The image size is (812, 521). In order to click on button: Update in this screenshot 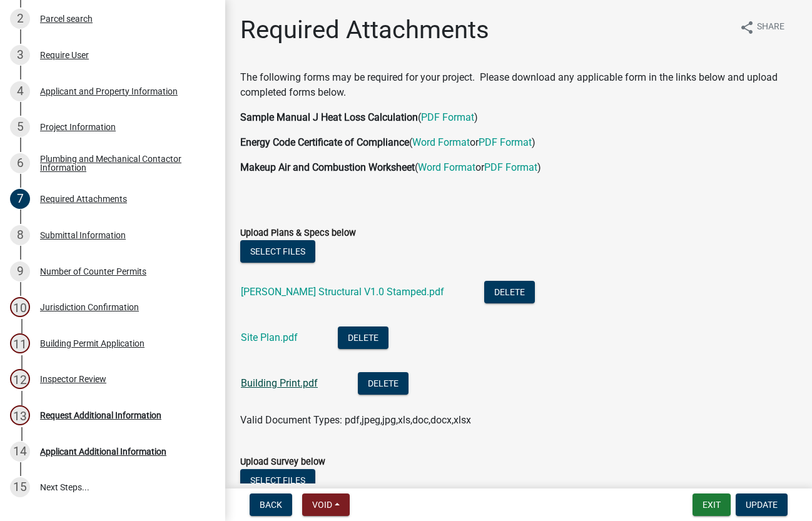, I will do `click(762, 505)`.